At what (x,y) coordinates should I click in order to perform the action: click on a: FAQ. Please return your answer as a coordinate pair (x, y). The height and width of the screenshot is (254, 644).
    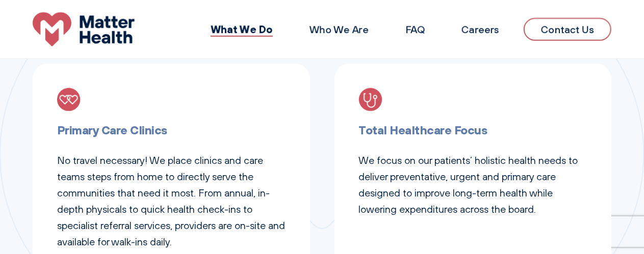
    Looking at the image, I should click on (415, 29).